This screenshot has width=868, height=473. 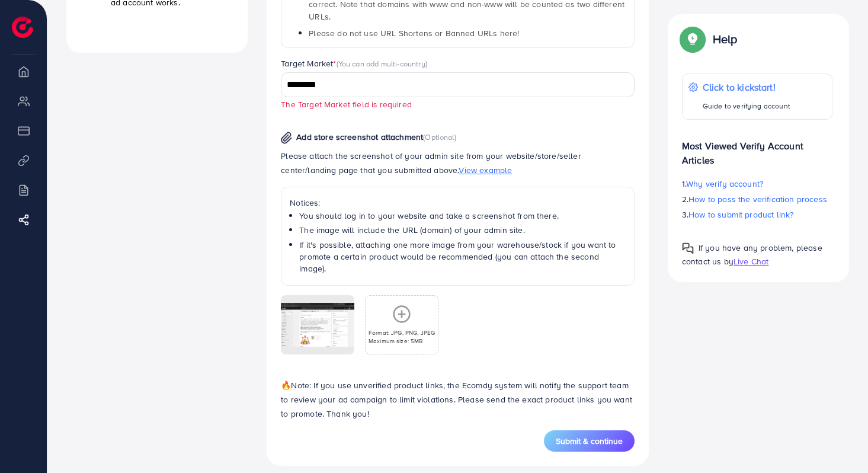 What do you see at coordinates (741, 214) in the screenshot?
I see `span: How to submit product link?` at bounding box center [741, 214].